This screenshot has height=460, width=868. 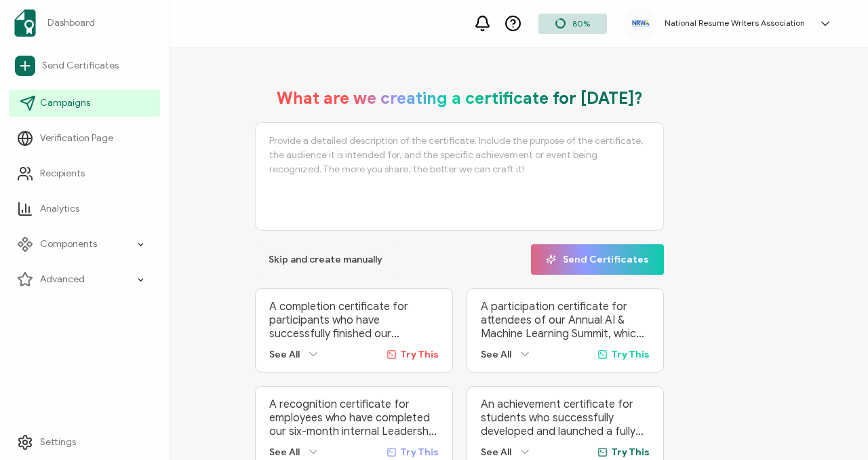 I want to click on span: Recipients, so click(x=62, y=174).